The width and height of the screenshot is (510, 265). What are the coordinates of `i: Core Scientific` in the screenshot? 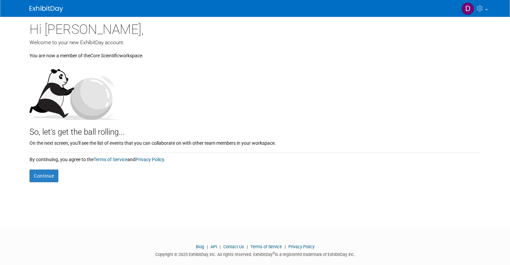 It's located at (105, 56).